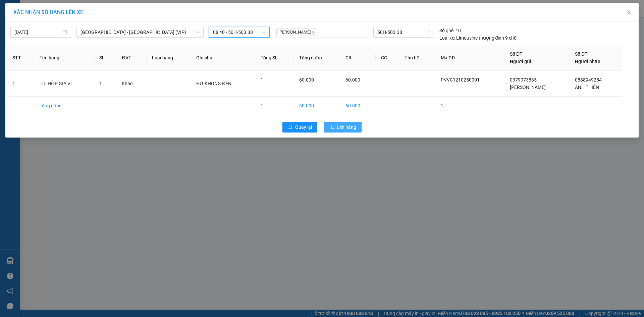 The width and height of the screenshot is (644, 317). What do you see at coordinates (214, 84) in the screenshot?
I see `span: HƯ KHÔNG ĐỀN` at bounding box center [214, 84].